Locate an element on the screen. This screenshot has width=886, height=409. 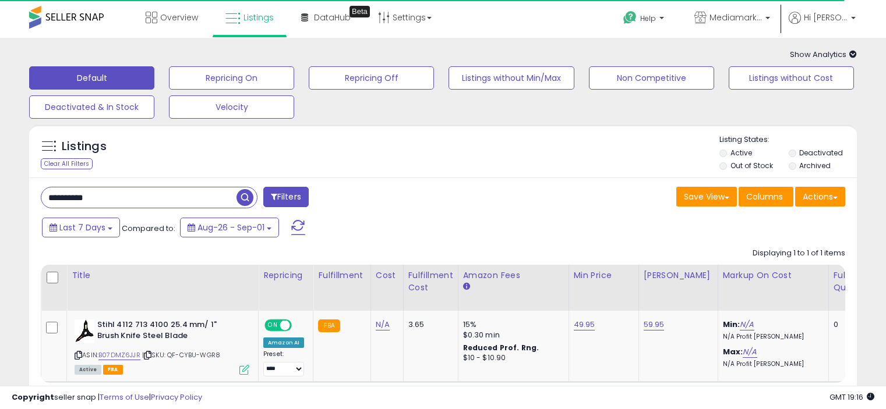
div: 3.65 is located at coordinates (429, 325).